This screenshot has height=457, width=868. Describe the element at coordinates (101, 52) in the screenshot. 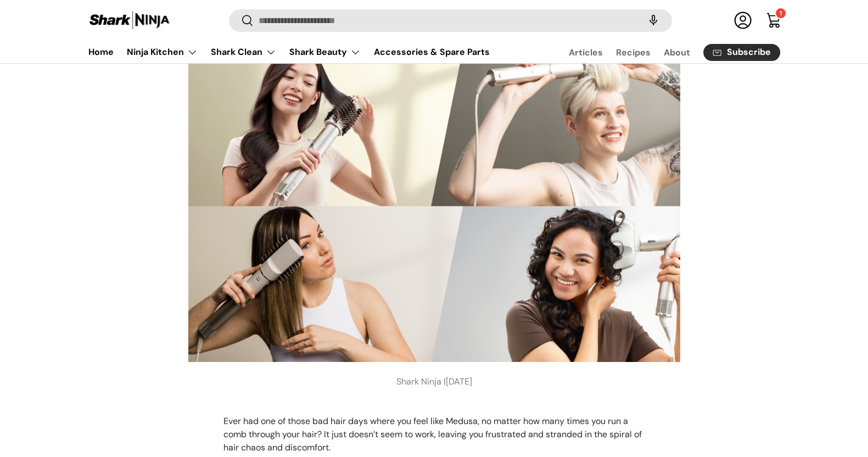

I see `a: Home` at that location.